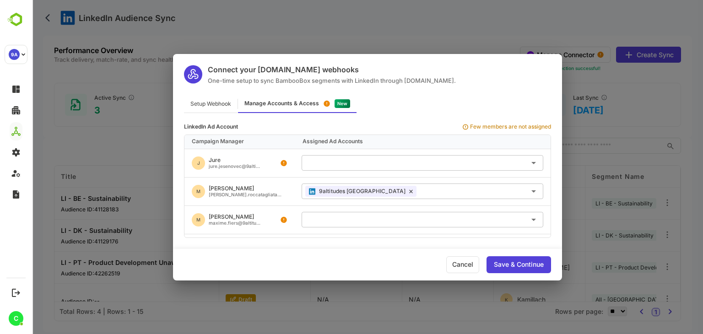 The height and width of the screenshot is (334, 703). I want to click on img: BambooboxLogoMark.f1c84d78b4c51b1a7b5f700c9845e183.svg, so click(16, 20).